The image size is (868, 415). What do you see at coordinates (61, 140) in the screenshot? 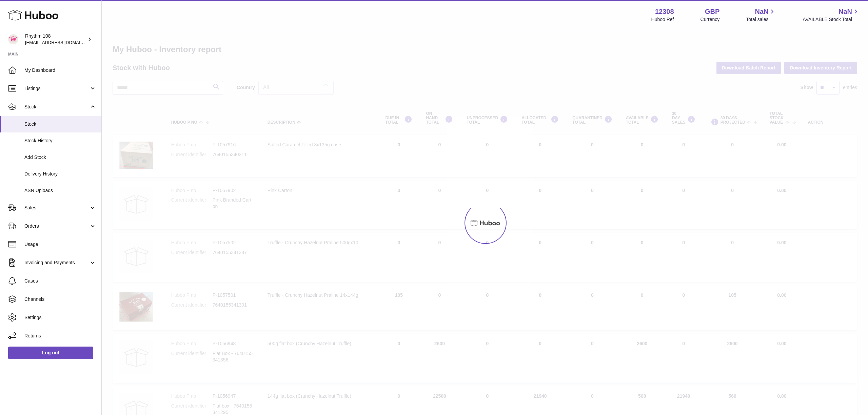
I see `span: Stock History` at bounding box center [61, 140].